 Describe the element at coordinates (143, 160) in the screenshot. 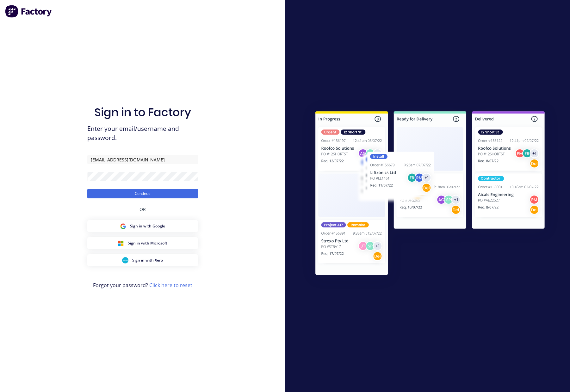

I see `input: Email/Username` at that location.